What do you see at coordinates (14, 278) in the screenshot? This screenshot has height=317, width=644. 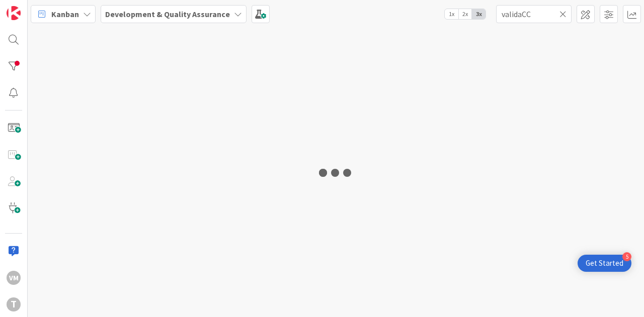 I see `div: VM` at bounding box center [14, 278].